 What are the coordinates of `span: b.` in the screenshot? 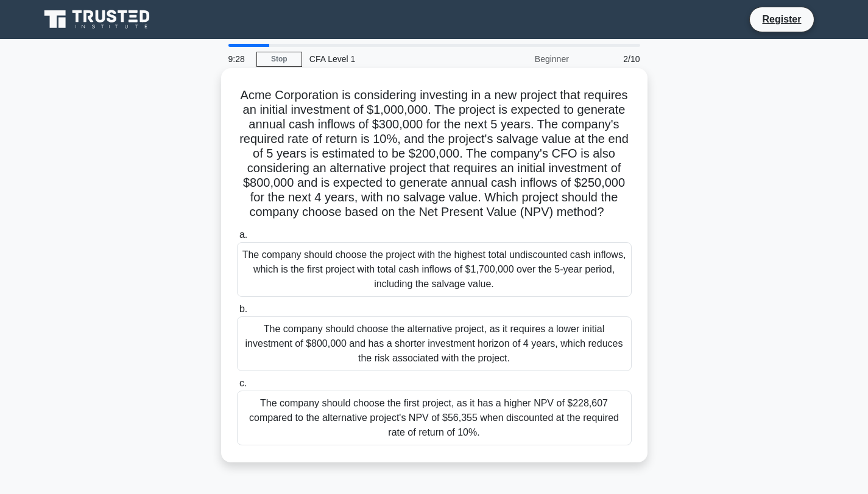 It's located at (243, 308).